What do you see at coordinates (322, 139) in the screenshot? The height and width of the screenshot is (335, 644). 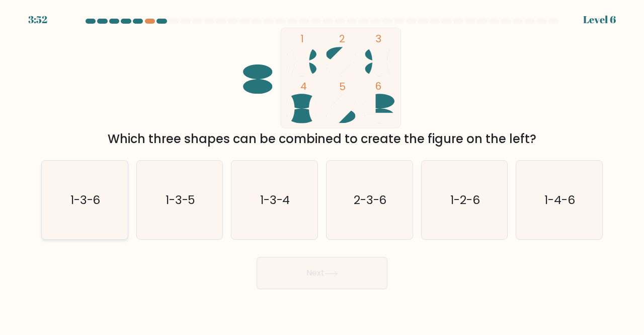 I see `div: Which three shapes can be combined to create the figure on the left?` at bounding box center [322, 139].